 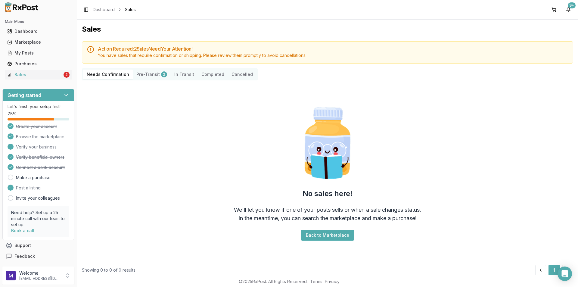 I want to click on div: My Posts, so click(x=38, y=53).